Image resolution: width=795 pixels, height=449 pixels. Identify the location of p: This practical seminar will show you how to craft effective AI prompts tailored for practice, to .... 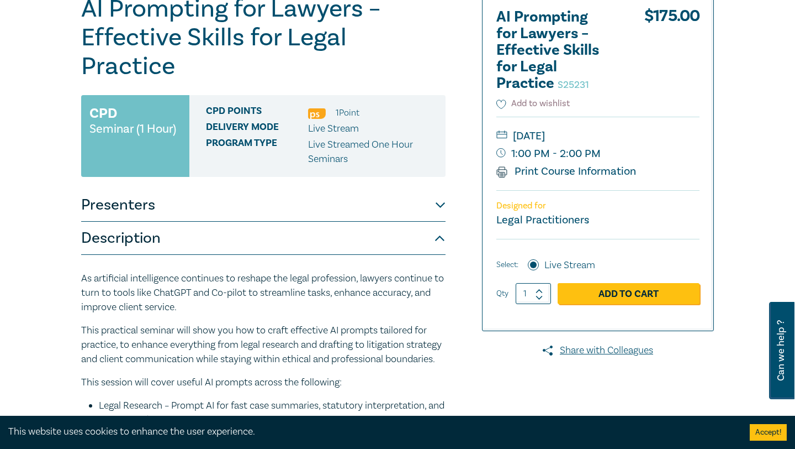
(263, 345).